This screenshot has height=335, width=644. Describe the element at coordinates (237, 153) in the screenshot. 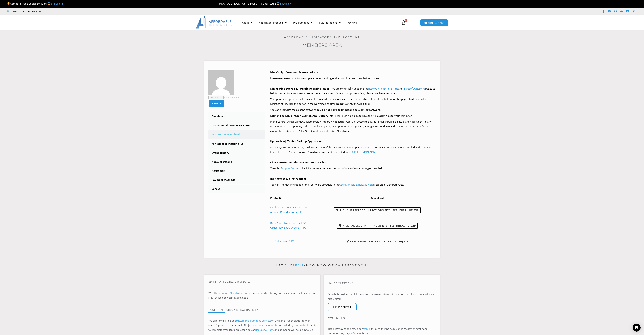

I see `a: Order History` at that location.